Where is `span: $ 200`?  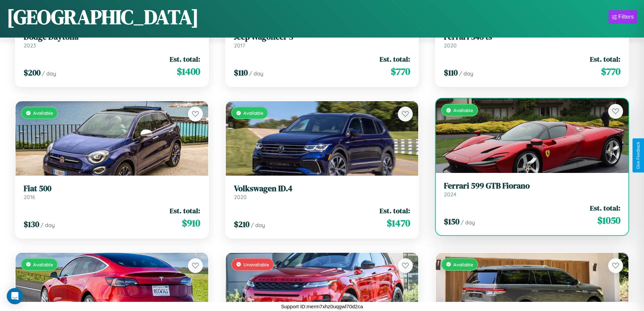 span: $ 200 is located at coordinates (32, 73).